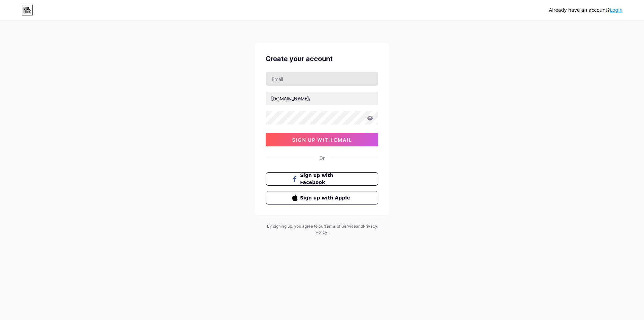 Image resolution: width=644 pixels, height=320 pixels. I want to click on div: By signing up, you agree to our and ., so click(322, 230).